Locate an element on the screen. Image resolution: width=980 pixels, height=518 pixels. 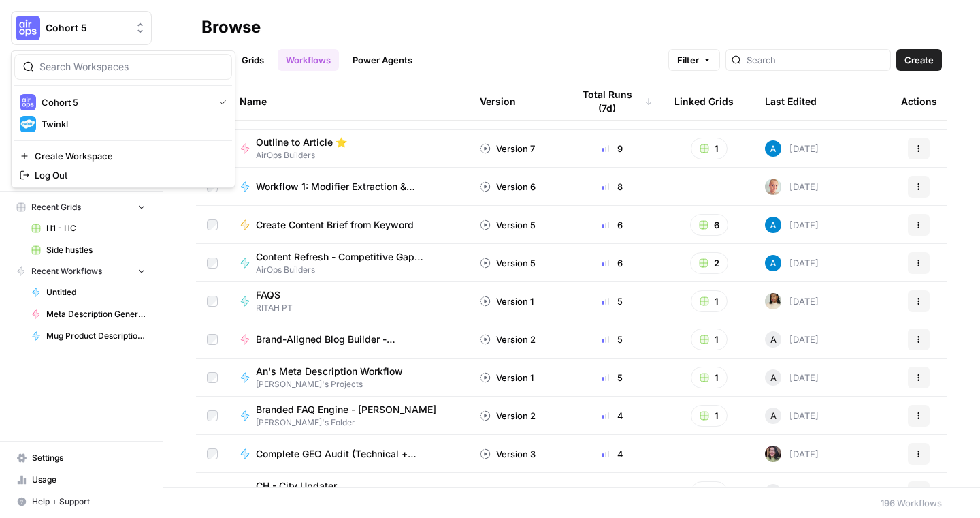
button: Create is located at coordinates (919, 60).